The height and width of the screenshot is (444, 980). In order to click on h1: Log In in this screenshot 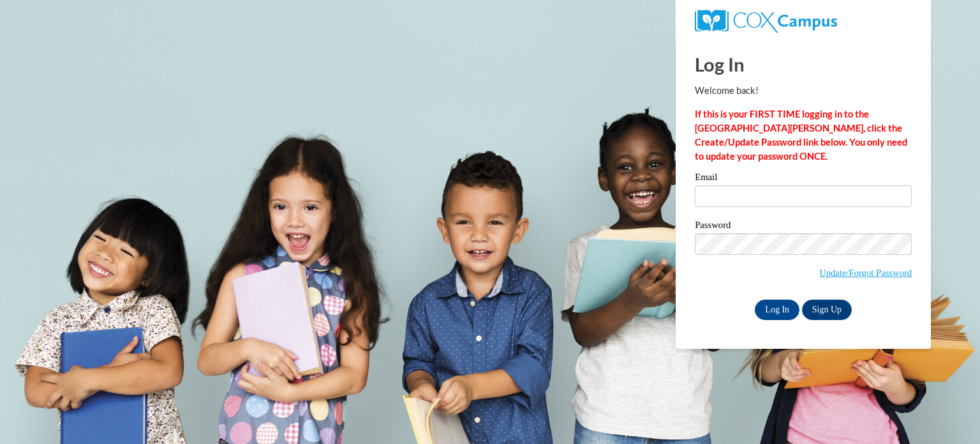, I will do `click(803, 64)`.